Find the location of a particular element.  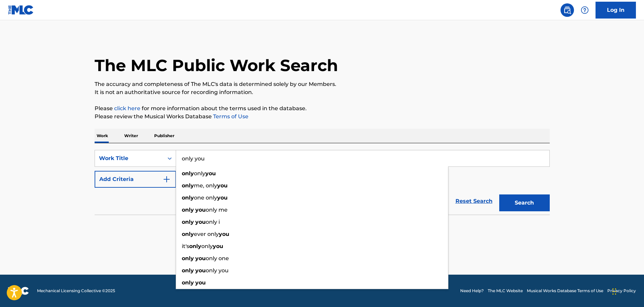

a: Privacy Policy is located at coordinates (621, 291).